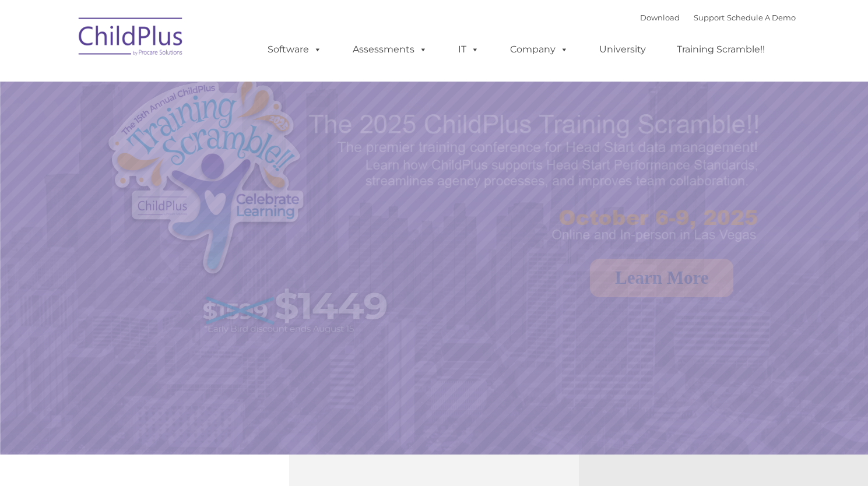 The image size is (868, 486). I want to click on a: IT, so click(469, 49).